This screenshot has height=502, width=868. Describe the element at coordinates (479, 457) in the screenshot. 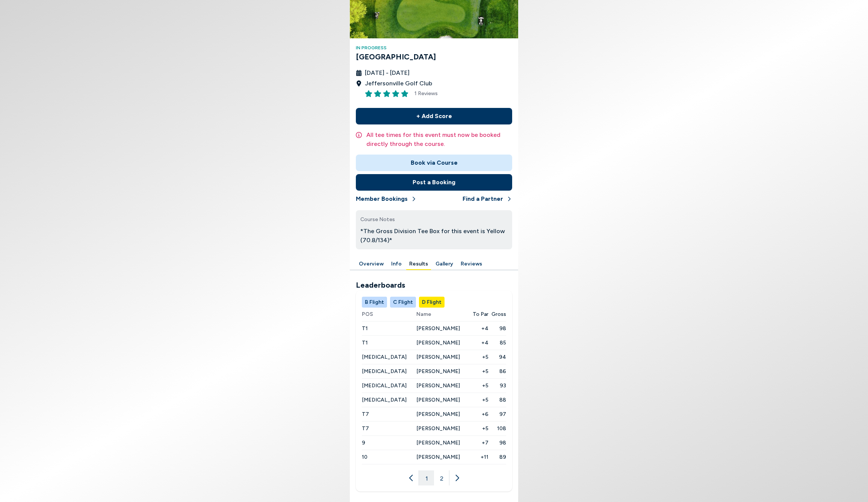

I see `span: +11` at that location.